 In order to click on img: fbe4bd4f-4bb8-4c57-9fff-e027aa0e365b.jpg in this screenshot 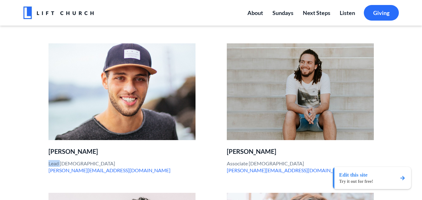, I will do `click(122, 92)`.